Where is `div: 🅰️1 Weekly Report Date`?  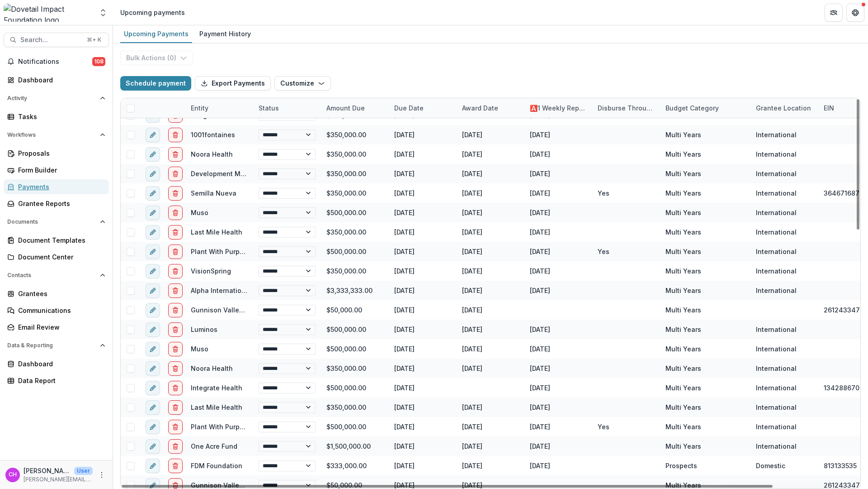
div: 🅰️1 Weekly Report Date is located at coordinates (558, 108).